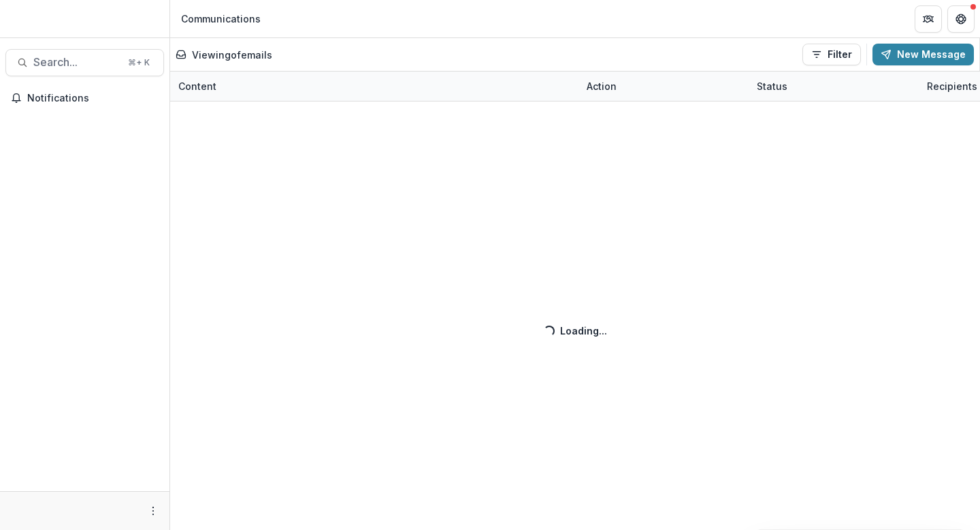  Describe the element at coordinates (928, 19) in the screenshot. I see `button: Partners` at that location.